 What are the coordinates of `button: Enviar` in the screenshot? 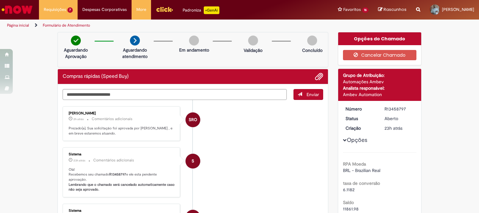 It's located at (308, 94).